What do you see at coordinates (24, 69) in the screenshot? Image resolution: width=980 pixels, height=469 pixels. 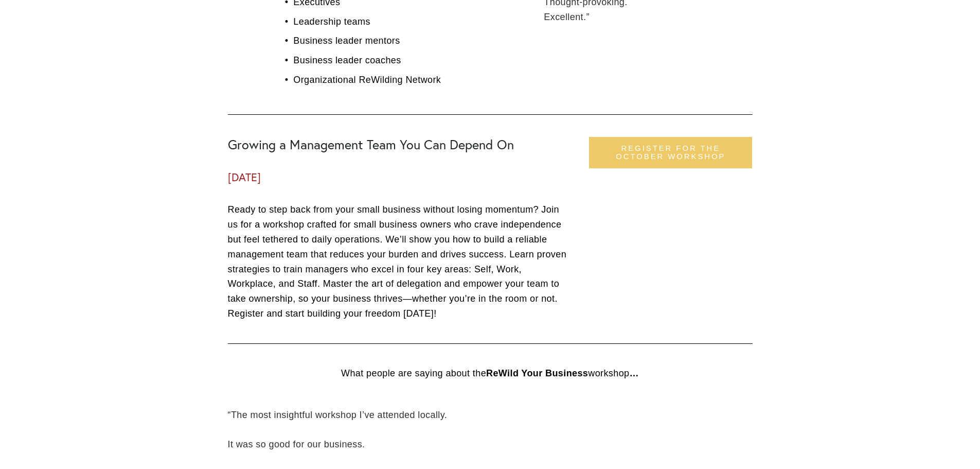 I see `a: Need help?` at bounding box center [24, 69].